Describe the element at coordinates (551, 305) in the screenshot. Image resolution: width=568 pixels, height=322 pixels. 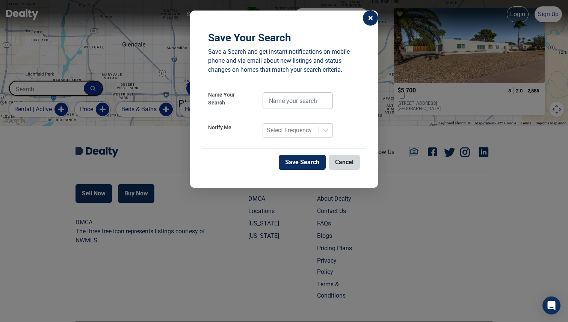
I see `div: Open Intercom Messenger` at that location.